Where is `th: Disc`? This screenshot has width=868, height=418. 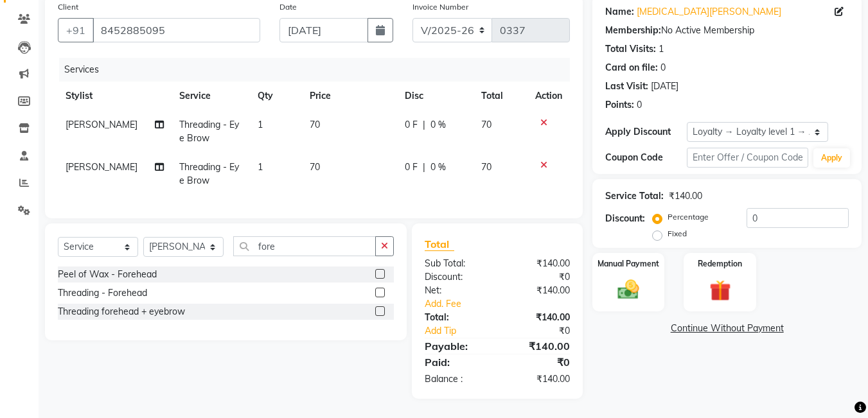 th: Disc is located at coordinates (435, 96).